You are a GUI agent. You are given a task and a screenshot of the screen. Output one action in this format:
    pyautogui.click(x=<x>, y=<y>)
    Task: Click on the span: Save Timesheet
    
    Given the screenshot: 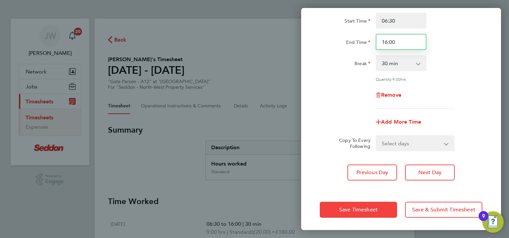 What is the action you would take?
    pyautogui.click(x=358, y=210)
    